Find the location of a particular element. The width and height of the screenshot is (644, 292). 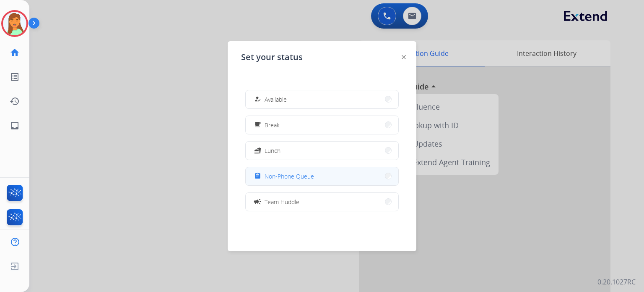

button: Available is located at coordinates (322, 99).